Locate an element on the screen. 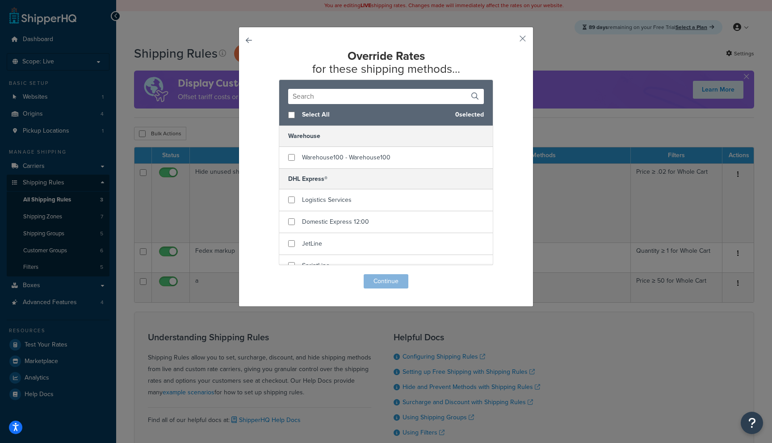 This screenshot has width=772, height=443. span: Logistics Services is located at coordinates (327, 200).